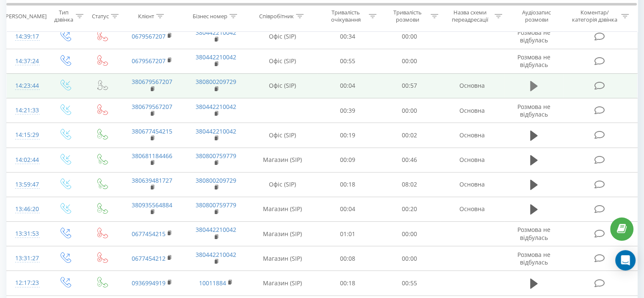 The width and height of the screenshot is (644, 298). What do you see at coordinates (407, 16) in the screenshot?
I see `div: Тривалість розмови` at bounding box center [407, 16].